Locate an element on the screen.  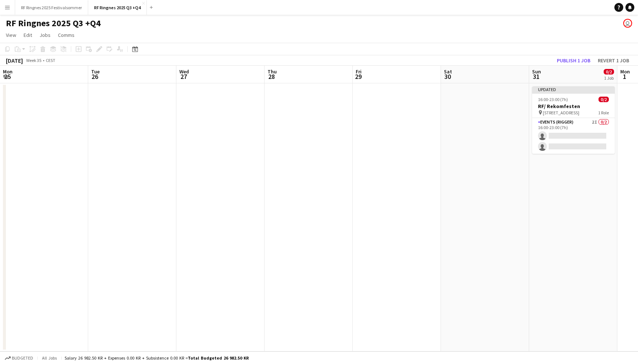
span: Budgeted is located at coordinates (22, 358).